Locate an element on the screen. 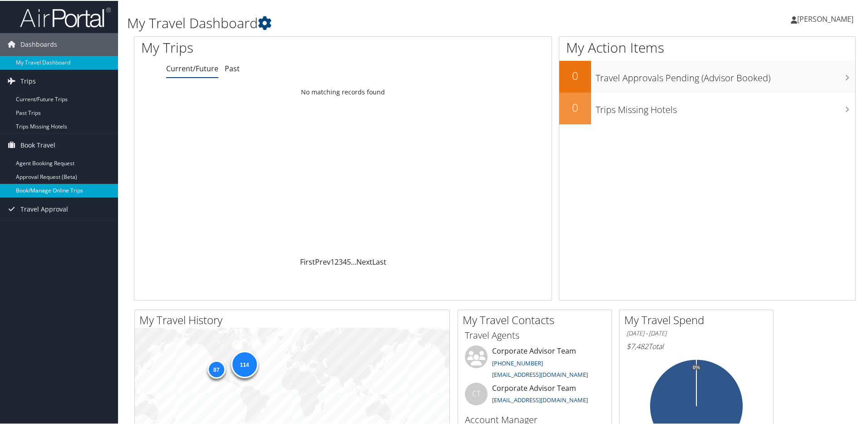 This screenshot has height=424, width=868. a: 0Trips Missing Hotels is located at coordinates (707, 108).